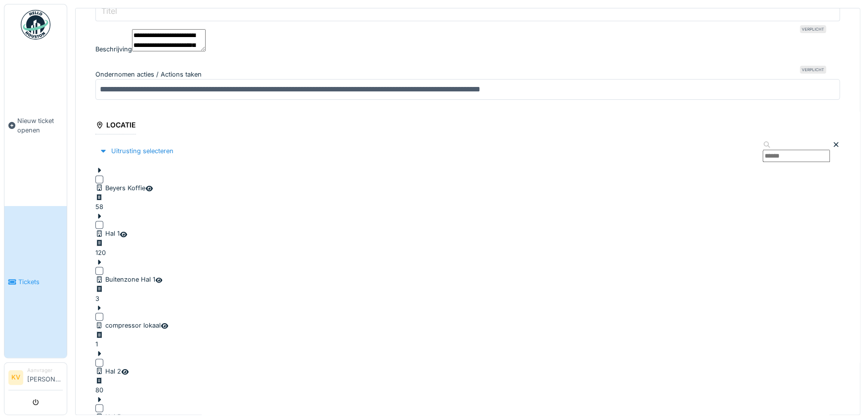  Describe the element at coordinates (36, 126) in the screenshot. I see `a: Nieuw ticket openen` at that location.